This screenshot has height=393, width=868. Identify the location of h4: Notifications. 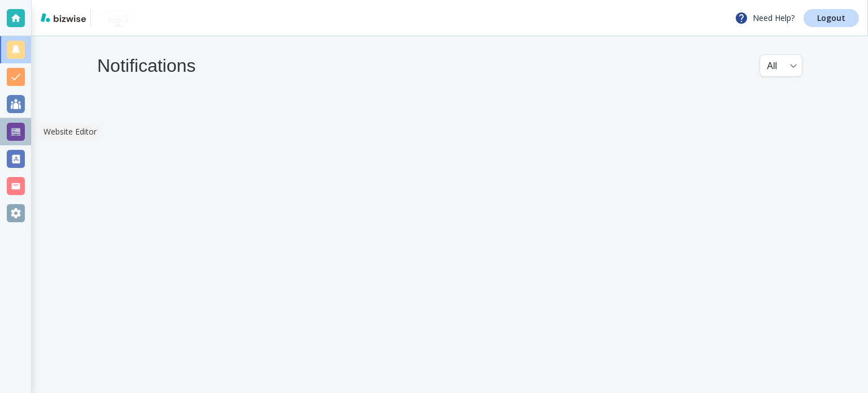
(146, 66).